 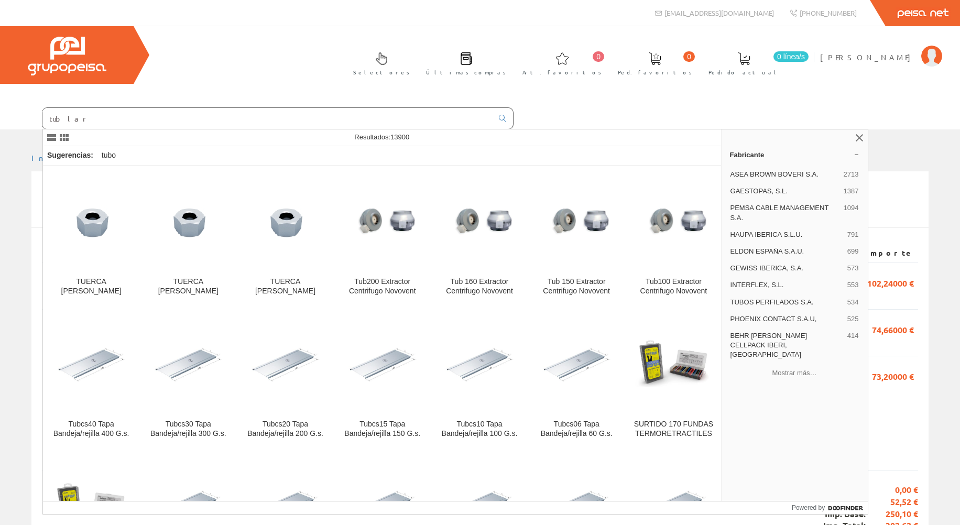 What do you see at coordinates (829, 508) in the screenshot?
I see `a: Powered by` at bounding box center [829, 508].